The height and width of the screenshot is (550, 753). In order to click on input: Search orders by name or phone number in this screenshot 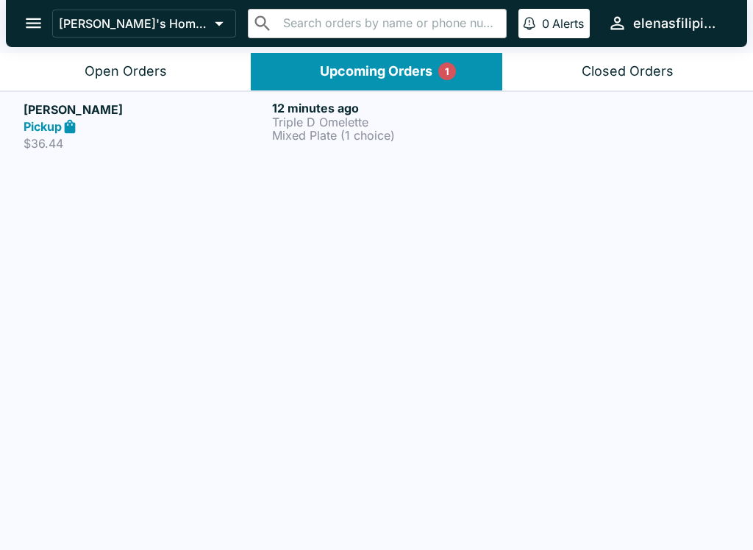, I will do `click(389, 24)`.